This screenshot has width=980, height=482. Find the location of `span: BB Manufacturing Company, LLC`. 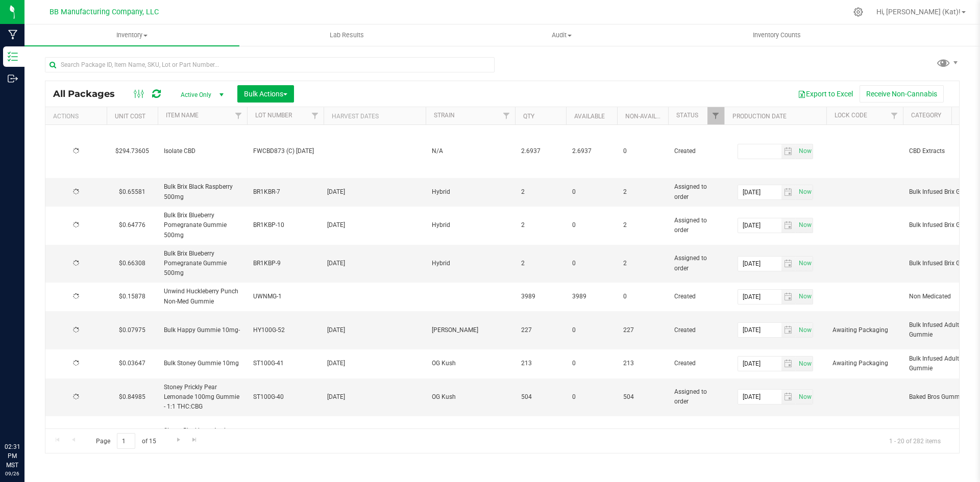

span: BB Manufacturing Company, LLC is located at coordinates (104, 12).